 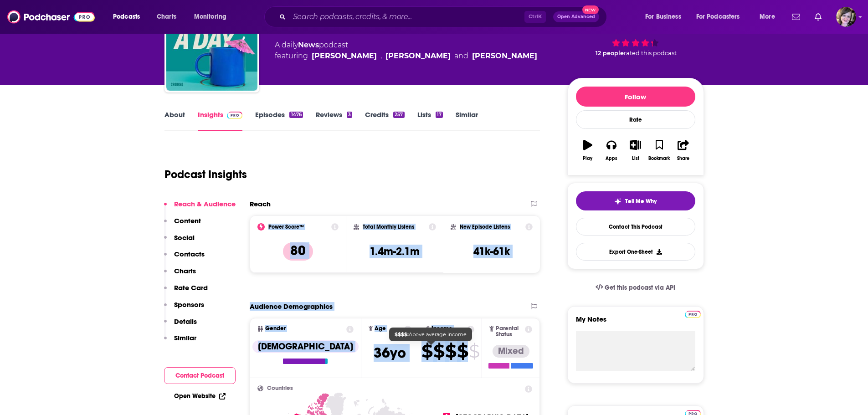 I want to click on span: Get this podcast via API, so click(x=639, y=287).